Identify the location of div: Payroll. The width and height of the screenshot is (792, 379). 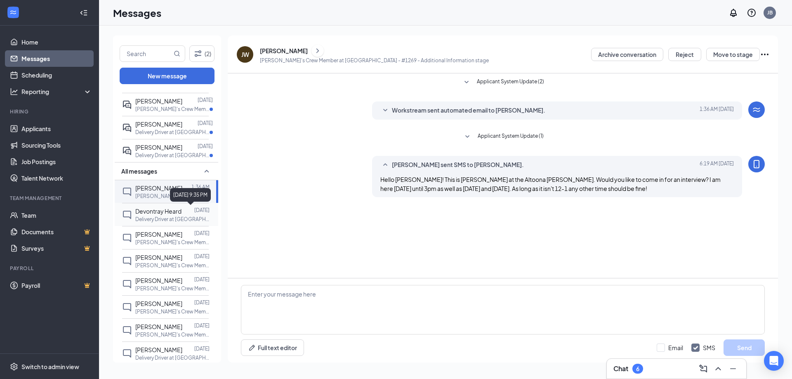
(50, 268).